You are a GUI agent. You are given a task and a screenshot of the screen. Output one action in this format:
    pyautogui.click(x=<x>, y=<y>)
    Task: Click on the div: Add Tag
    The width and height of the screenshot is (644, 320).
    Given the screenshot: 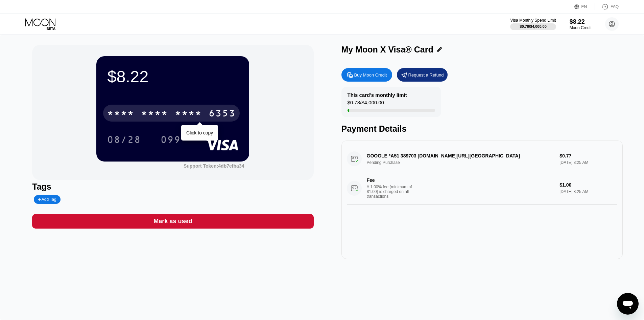 What is the action you would take?
    pyautogui.click(x=47, y=199)
    